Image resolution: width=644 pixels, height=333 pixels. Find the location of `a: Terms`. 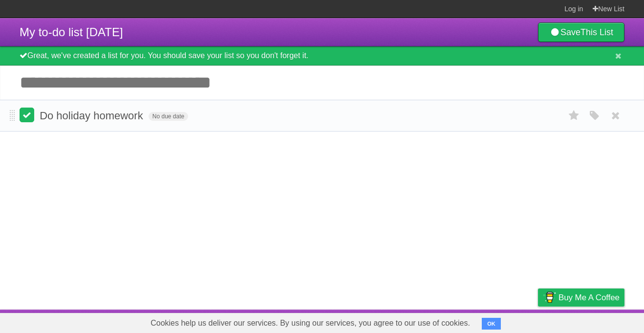

a: Terms is located at coordinates (503, 322).